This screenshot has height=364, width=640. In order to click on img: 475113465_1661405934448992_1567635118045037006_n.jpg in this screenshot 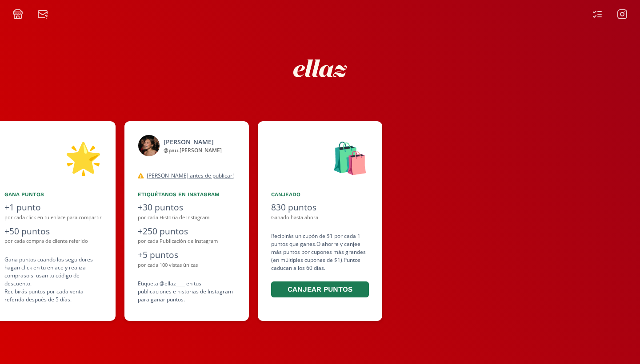, I will do `click(149, 146)`.